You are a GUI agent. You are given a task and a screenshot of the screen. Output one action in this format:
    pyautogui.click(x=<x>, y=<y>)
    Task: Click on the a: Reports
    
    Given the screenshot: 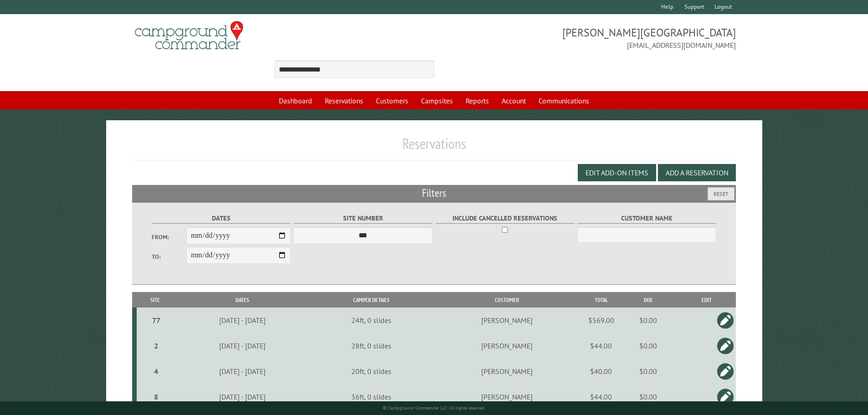 What is the action you would take?
    pyautogui.click(x=477, y=101)
    